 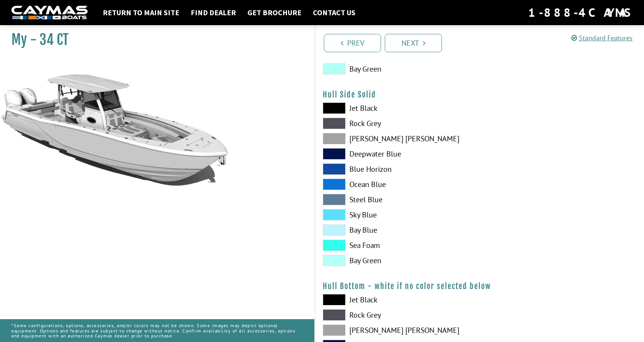 I want to click on h4: Hull Side Solid, so click(x=480, y=94).